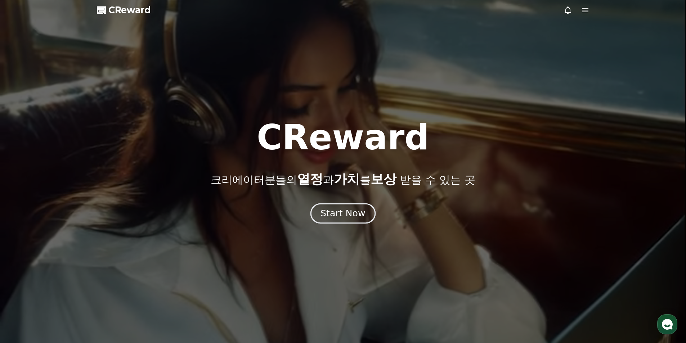 The height and width of the screenshot is (343, 686). Describe the element at coordinates (347, 179) in the screenshot. I see `span: 가치` at that location.